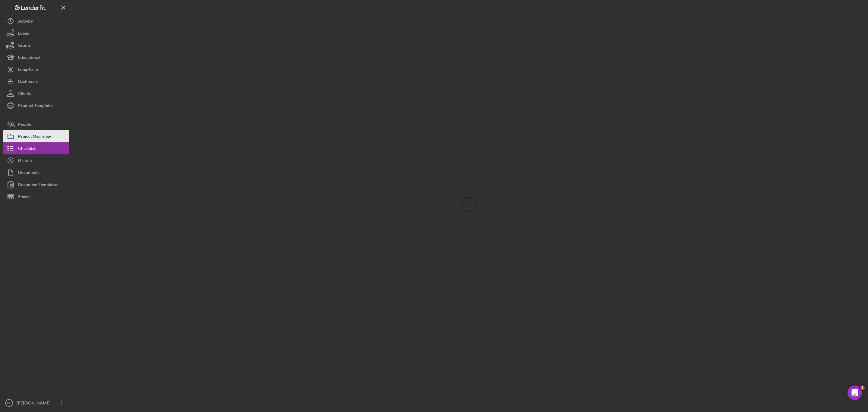  What do you see at coordinates (23, 34) in the screenshot?
I see `div: Loans` at bounding box center [23, 34].